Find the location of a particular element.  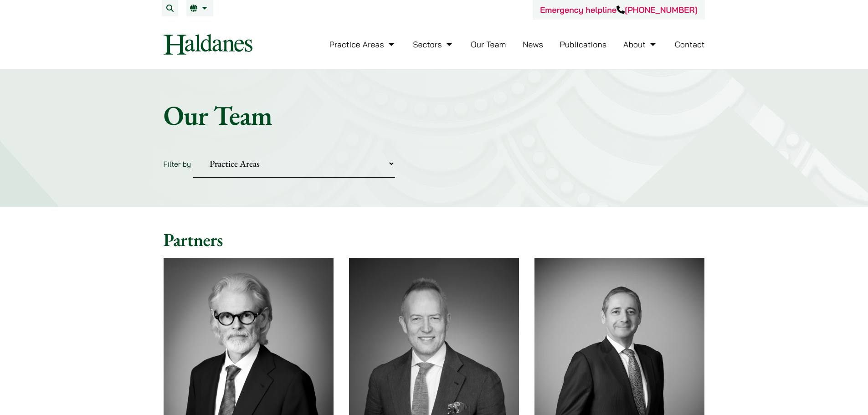

h2: Partners is located at coordinates (434, 240).